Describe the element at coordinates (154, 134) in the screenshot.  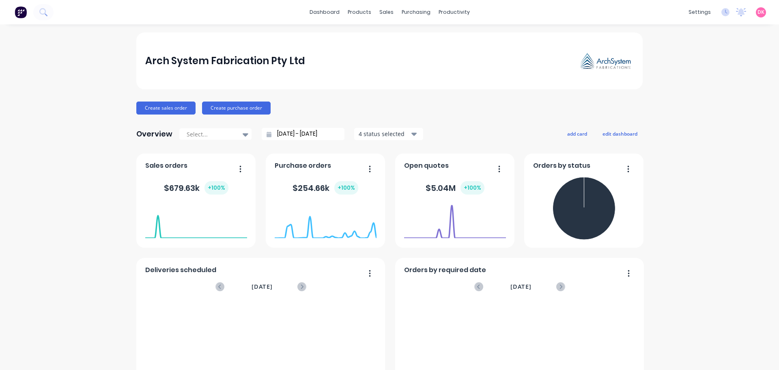
I see `div: Overview` at that location.